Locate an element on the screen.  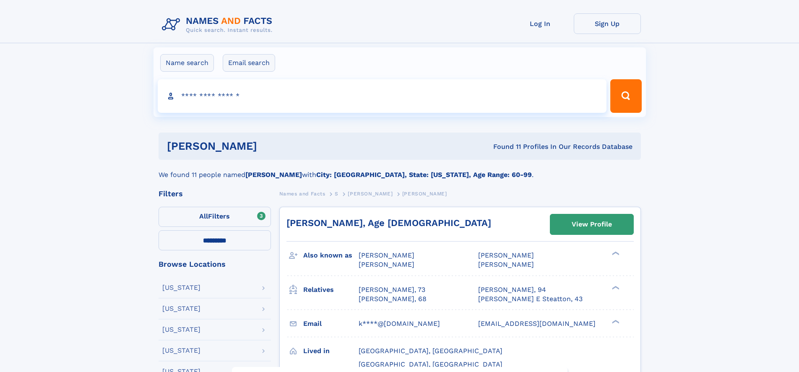
img: Logo Names and Facts is located at coordinates (219, 25).